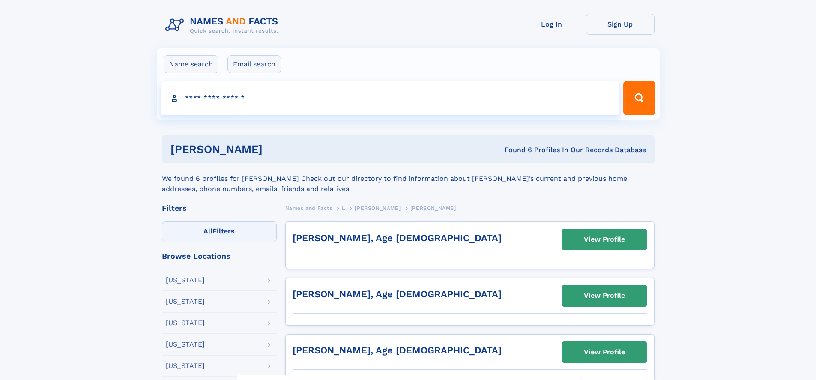 The height and width of the screenshot is (380, 816). Describe the element at coordinates (191, 64) in the screenshot. I see `label: Name search` at that location.